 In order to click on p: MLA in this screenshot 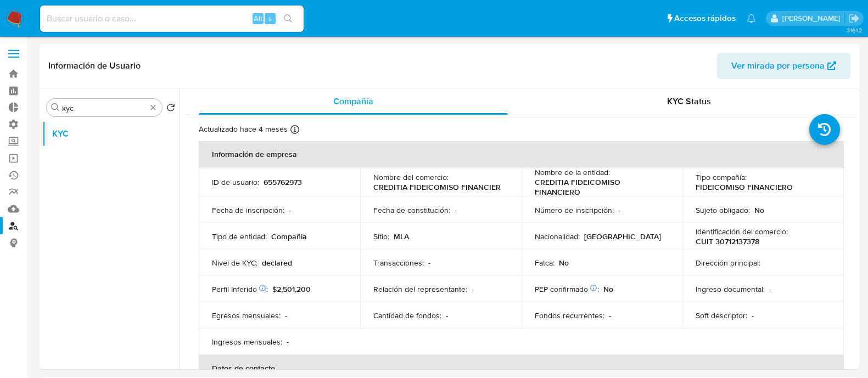, I will do `click(401, 237)`.